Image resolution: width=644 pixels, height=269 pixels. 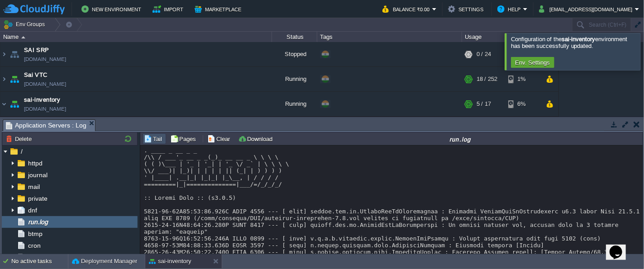 I want to click on span: Sai VTC, so click(x=36, y=75).